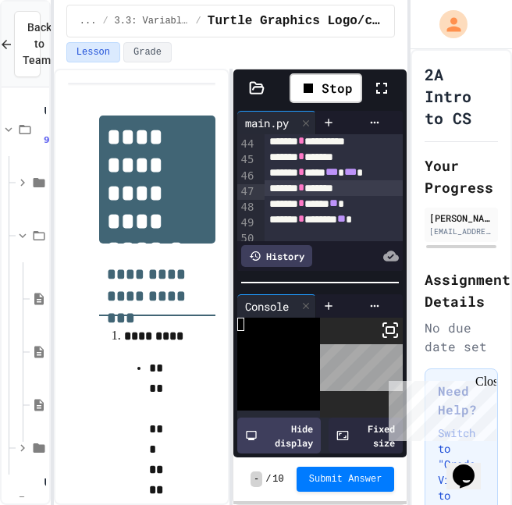 Image resolution: width=512 pixels, height=505 pixels. I want to click on div: 45, so click(246, 160).